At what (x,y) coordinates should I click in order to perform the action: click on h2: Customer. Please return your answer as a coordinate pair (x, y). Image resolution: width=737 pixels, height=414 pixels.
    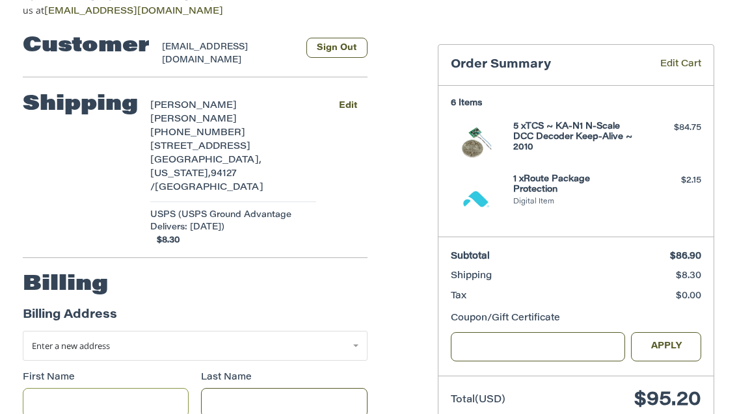
    Looking at the image, I should click on (86, 47).